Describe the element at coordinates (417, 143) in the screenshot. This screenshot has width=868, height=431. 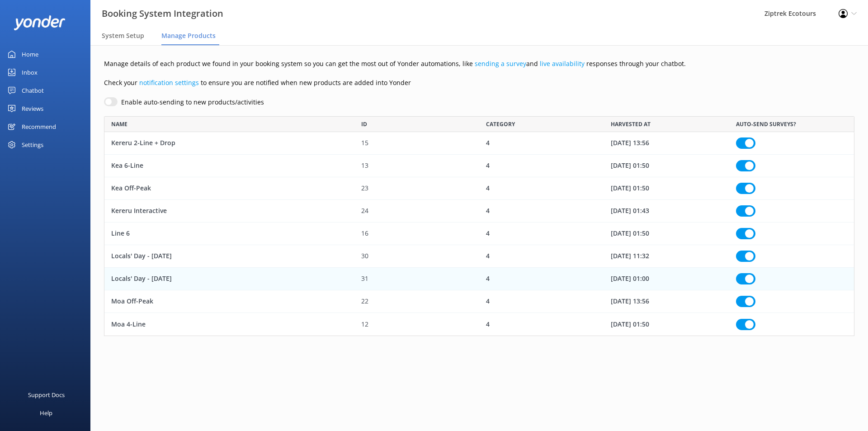
I see `div: 15` at that location.